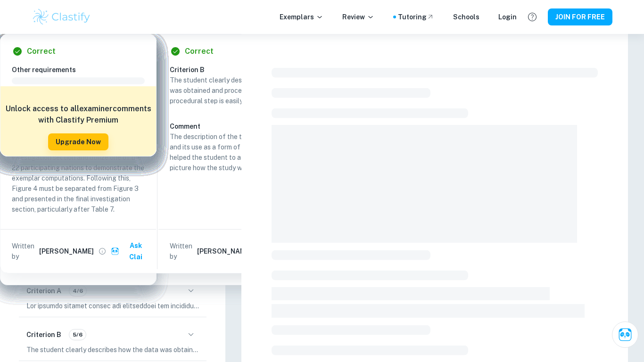 The image size is (644, 362). Describe the element at coordinates (113, 306) in the screenshot. I see `p: Lor ipsumdo sitamet consec adi elitseddoei tem incididun utlaboree do mag aliquaen adminimv, quis...` at that location.